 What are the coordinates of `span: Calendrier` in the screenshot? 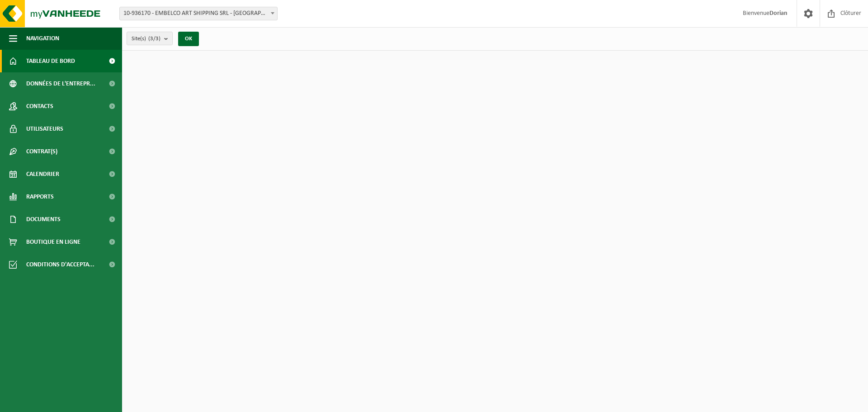 It's located at (43, 175).